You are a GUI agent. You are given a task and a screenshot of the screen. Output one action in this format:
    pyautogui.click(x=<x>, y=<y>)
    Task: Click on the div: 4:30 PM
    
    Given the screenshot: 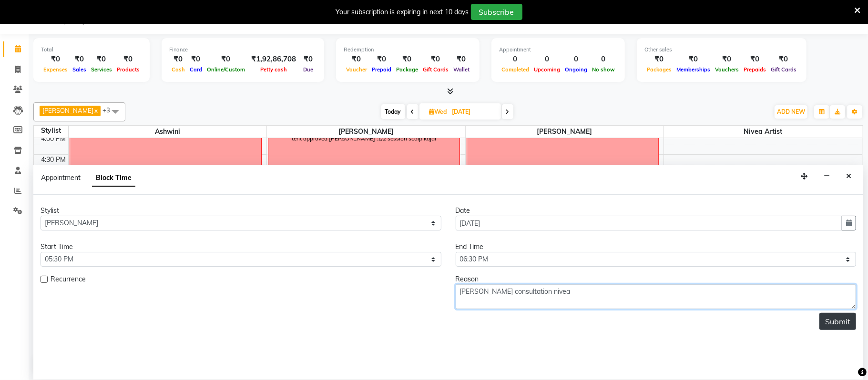 What is the action you would take?
    pyautogui.click(x=54, y=159)
    